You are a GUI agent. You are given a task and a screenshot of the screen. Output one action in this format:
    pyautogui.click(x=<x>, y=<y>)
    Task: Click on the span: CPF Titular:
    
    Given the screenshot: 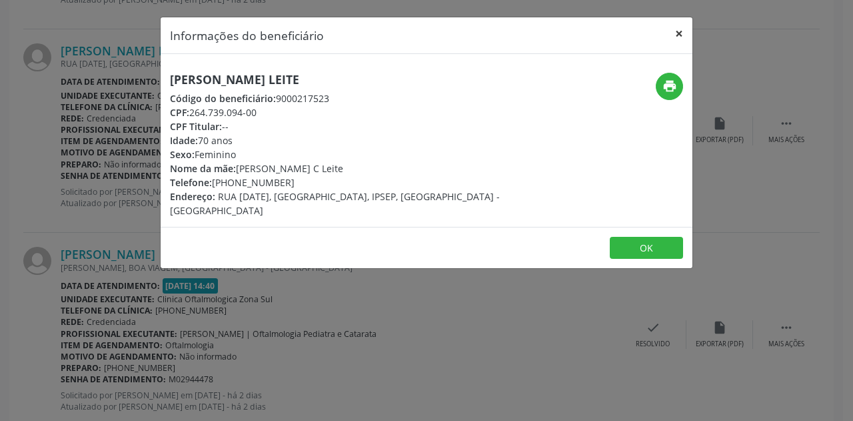 What is the action you would take?
    pyautogui.click(x=196, y=126)
    